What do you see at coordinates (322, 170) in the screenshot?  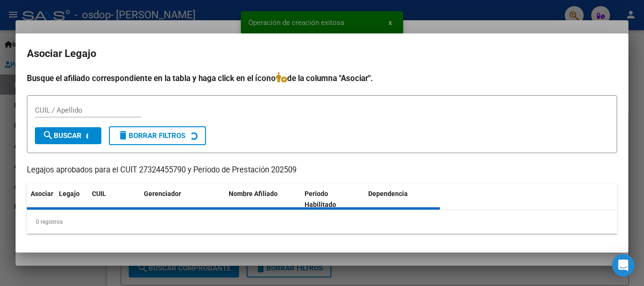 I see `p: Legajos aprobados para el CUIT 27324455790 y Período de Prestación 202509` at bounding box center [322, 170].